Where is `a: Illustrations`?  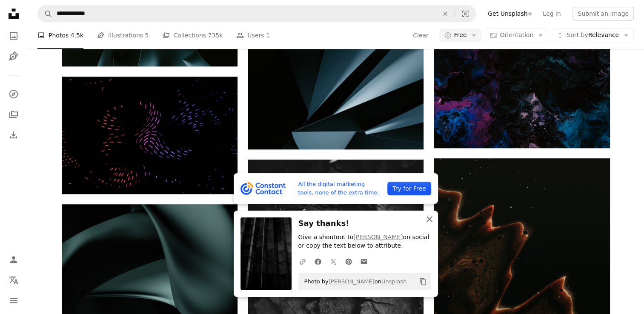 a: Illustrations is located at coordinates (14, 56).